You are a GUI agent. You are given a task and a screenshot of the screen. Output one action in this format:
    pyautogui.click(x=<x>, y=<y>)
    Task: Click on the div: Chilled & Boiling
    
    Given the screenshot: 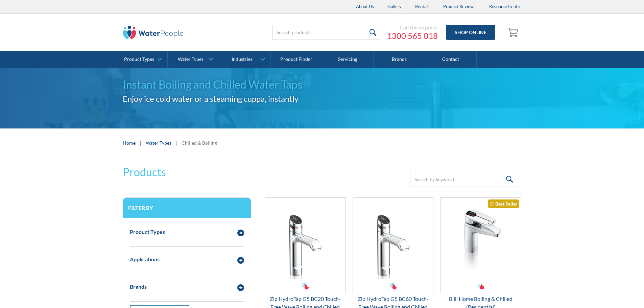 What is the action you would take?
    pyautogui.click(x=199, y=142)
    